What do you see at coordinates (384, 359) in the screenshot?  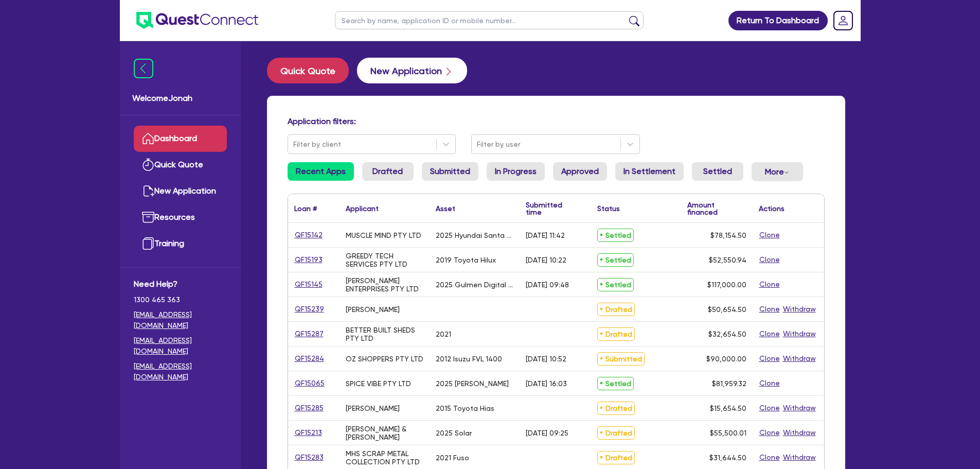 I see `div: OZ SHOPPERS PTY LTD` at bounding box center [384, 359].